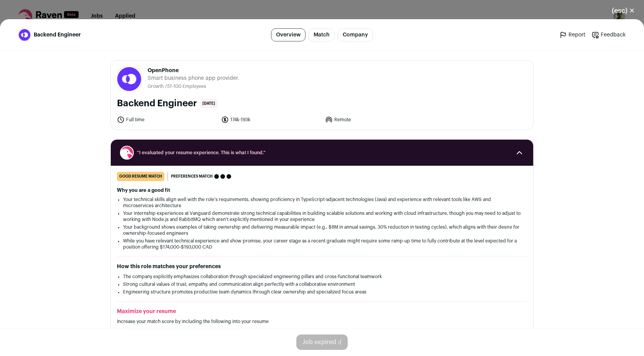 This screenshot has height=356, width=644. Describe the element at coordinates (322, 35) in the screenshot. I see `a: Match` at that location.